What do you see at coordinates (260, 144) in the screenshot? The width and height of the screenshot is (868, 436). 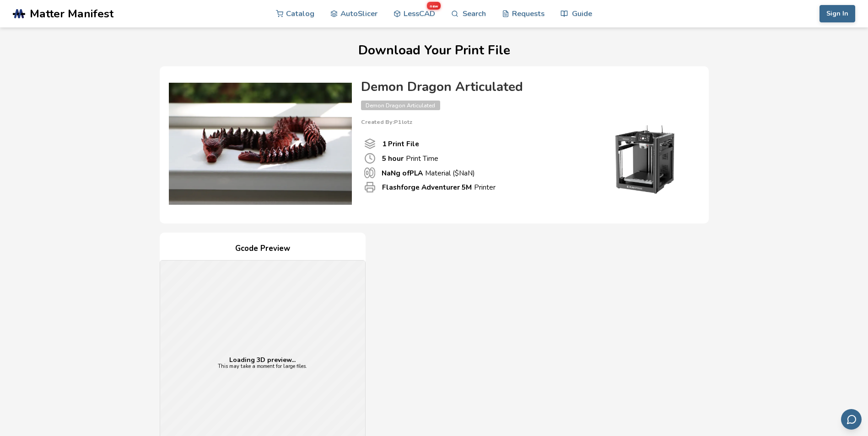 I see `img: Product` at bounding box center [260, 144].